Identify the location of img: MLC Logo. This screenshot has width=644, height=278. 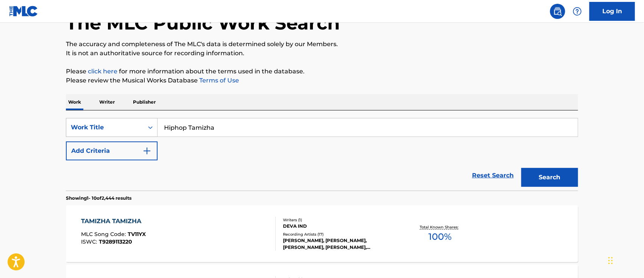
(23, 11).